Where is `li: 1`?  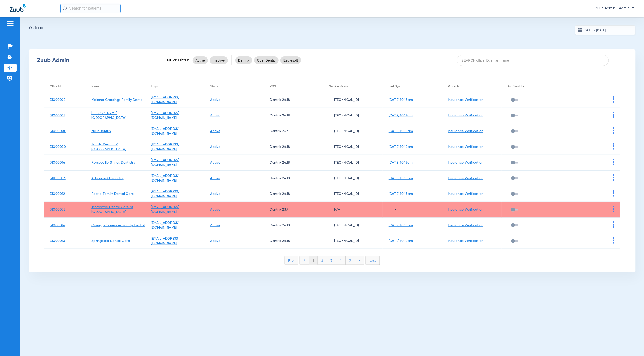
li: 1 is located at coordinates (314, 261).